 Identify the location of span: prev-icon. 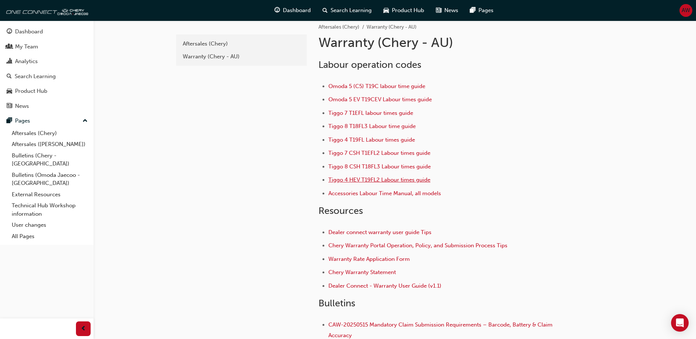
(83, 329).